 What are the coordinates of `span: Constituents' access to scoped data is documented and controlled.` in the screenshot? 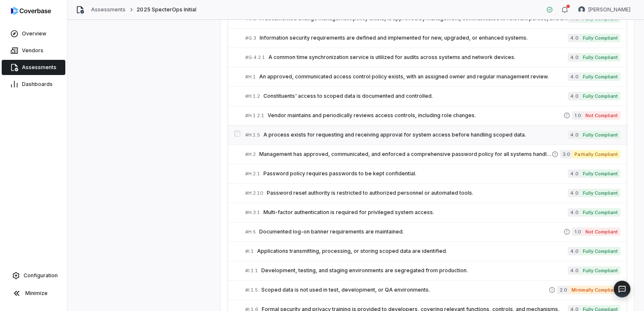 It's located at (416, 96).